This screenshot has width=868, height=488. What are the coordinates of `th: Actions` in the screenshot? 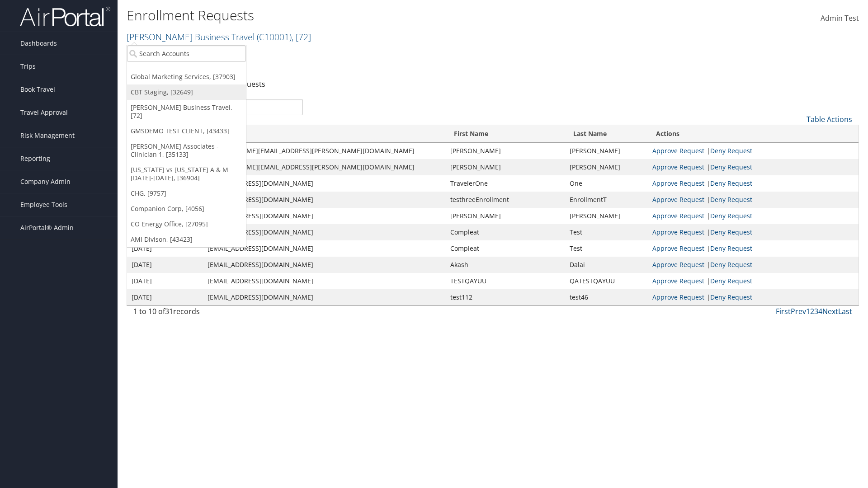 It's located at (753, 134).